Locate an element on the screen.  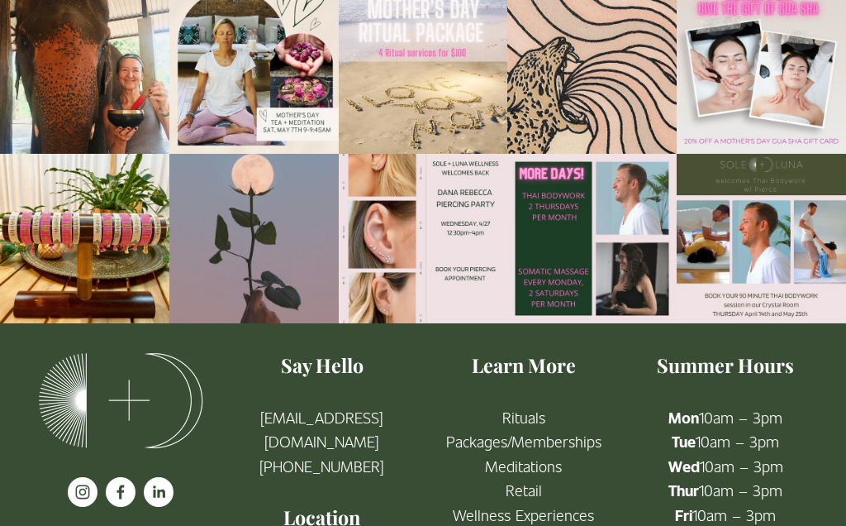
a: Packages/Memberships is located at coordinates (524, 442).